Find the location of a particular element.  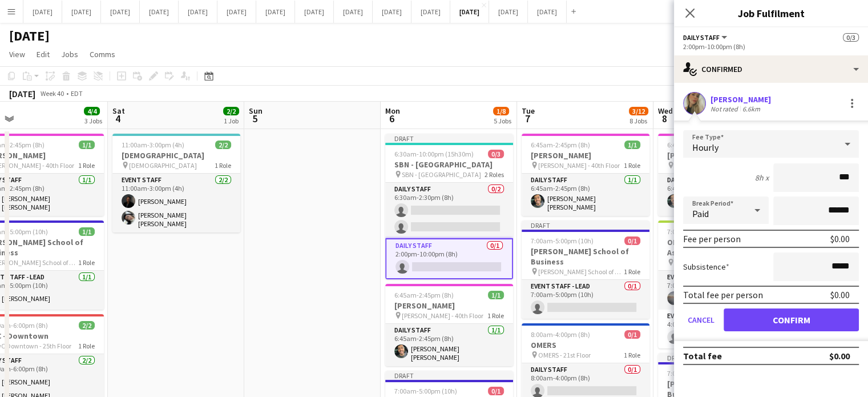

span: 1/8 is located at coordinates (501, 111).